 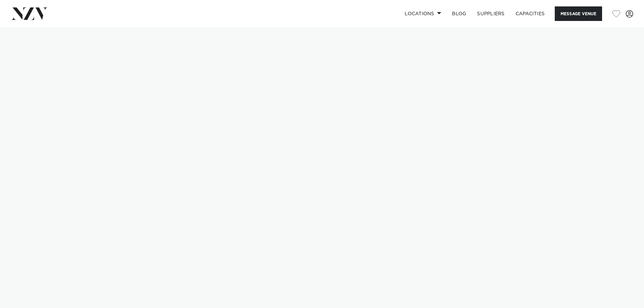 What do you see at coordinates (579, 14) in the screenshot?
I see `button: Message Venue` at bounding box center [579, 14].